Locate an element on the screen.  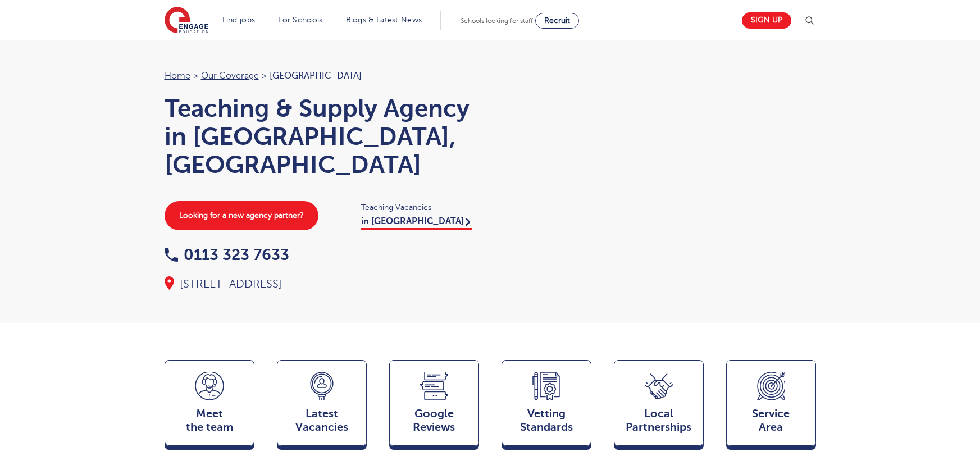
span: Teaching Vacancies is located at coordinates (420, 207).